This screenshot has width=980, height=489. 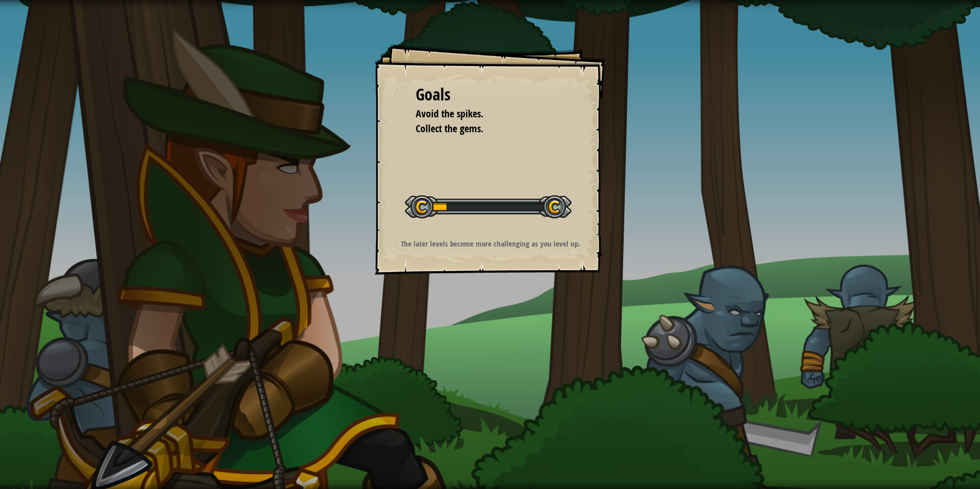 What do you see at coordinates (490, 95) in the screenshot?
I see `div: Goals` at bounding box center [490, 95].